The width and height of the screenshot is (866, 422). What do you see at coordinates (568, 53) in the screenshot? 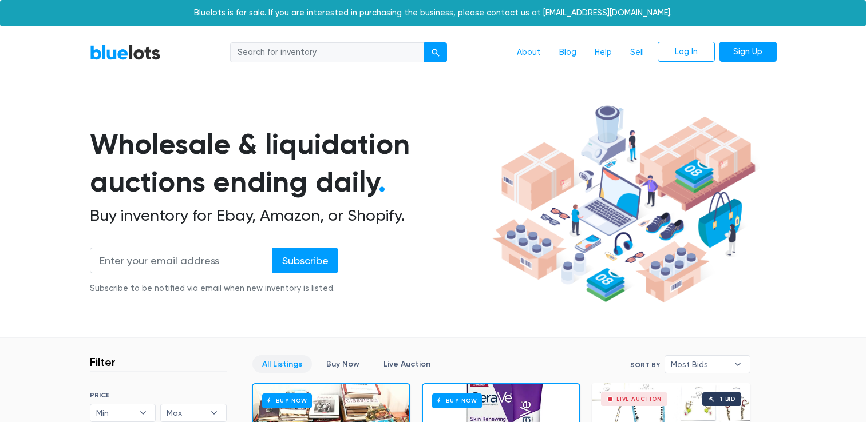
I see `a: Blog` at bounding box center [568, 53].